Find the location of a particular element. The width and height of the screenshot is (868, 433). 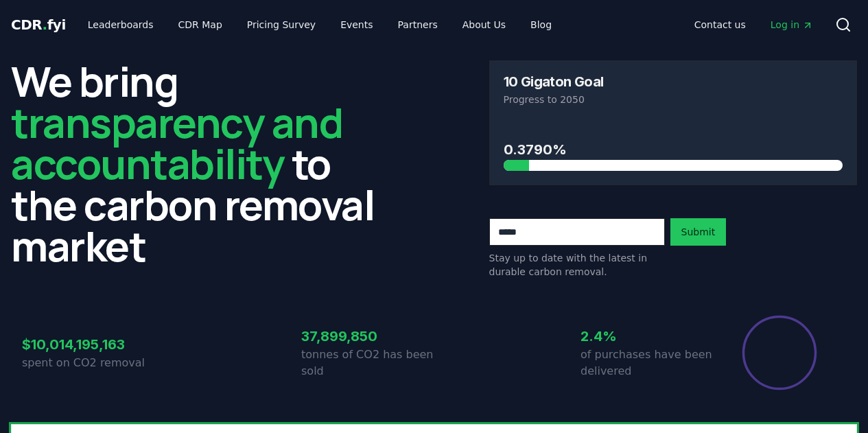

span: transparency and accountability is located at coordinates (176, 142).